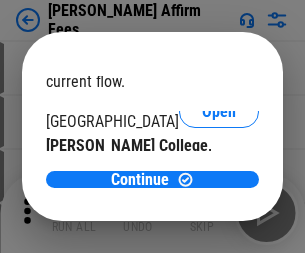 This screenshot has width=305, height=253. Describe the element at coordinates (140, 180) in the screenshot. I see `span: Continue` at that location.